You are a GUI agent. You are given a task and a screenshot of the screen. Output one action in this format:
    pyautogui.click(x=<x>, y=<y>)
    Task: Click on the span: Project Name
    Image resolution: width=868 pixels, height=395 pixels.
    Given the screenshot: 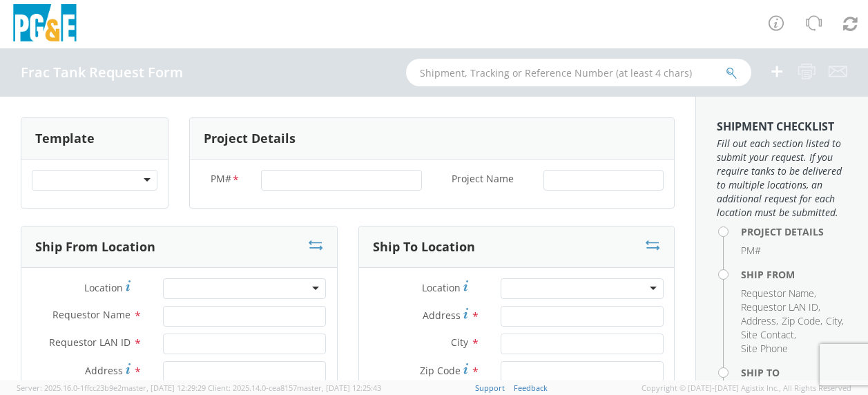 What is the action you would take?
    pyautogui.click(x=483, y=180)
    